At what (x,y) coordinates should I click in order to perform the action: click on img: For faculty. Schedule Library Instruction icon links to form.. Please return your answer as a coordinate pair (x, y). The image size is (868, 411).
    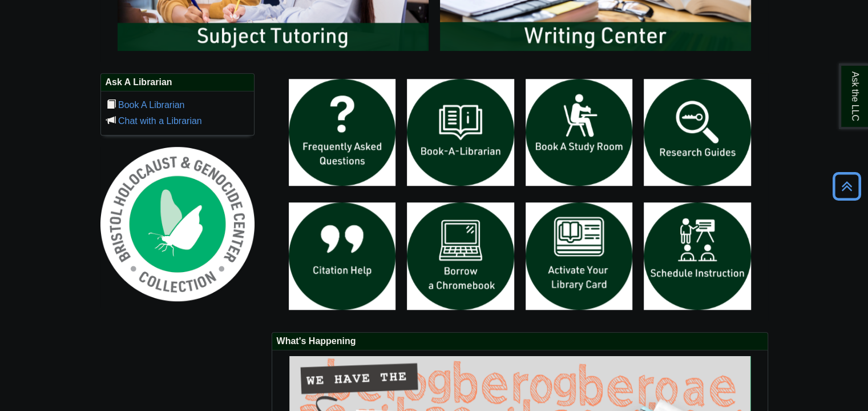
    Looking at the image, I should click on (697, 256).